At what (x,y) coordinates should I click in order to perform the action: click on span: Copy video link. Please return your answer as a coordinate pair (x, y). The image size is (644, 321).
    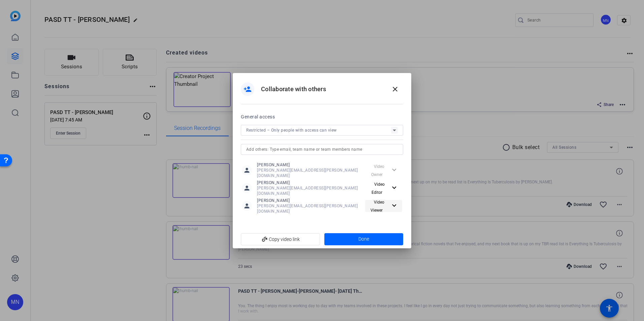
    Looking at the image, I should click on (280, 239).